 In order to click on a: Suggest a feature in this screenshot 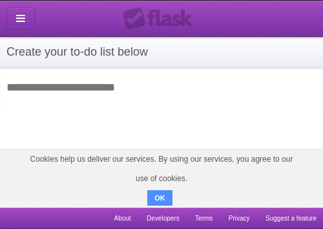, I will do `click(291, 218)`.